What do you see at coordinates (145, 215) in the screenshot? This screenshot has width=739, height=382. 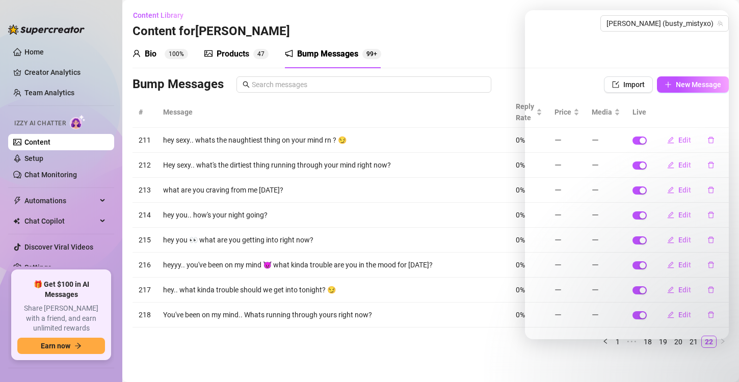 I see `td: 214` at bounding box center [145, 215].